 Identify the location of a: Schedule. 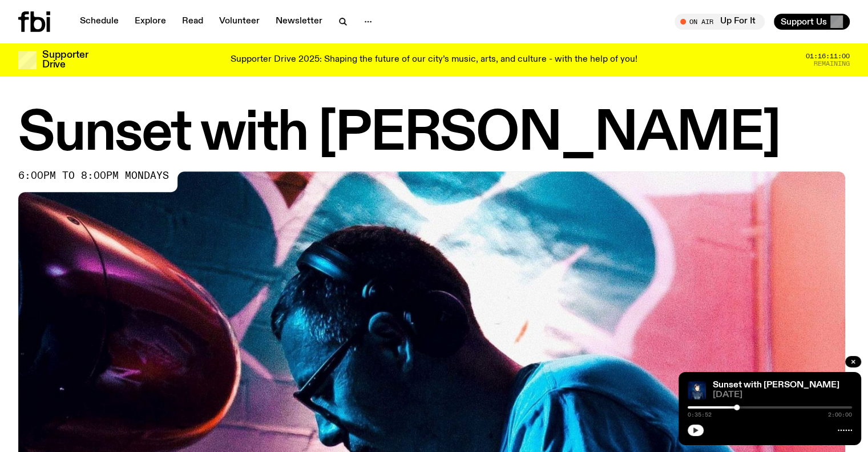
(99, 22).